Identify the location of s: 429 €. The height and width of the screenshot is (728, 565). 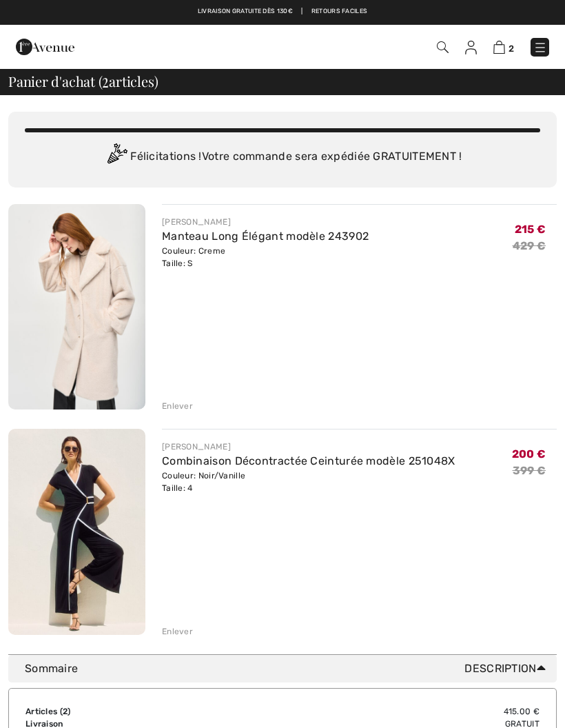
(529, 245).